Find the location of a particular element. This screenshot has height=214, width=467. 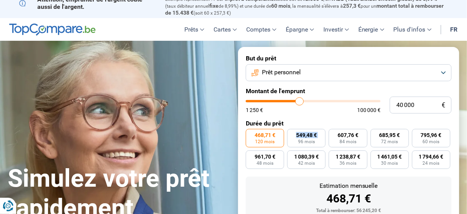

span: 468,71 € is located at coordinates (265, 135).